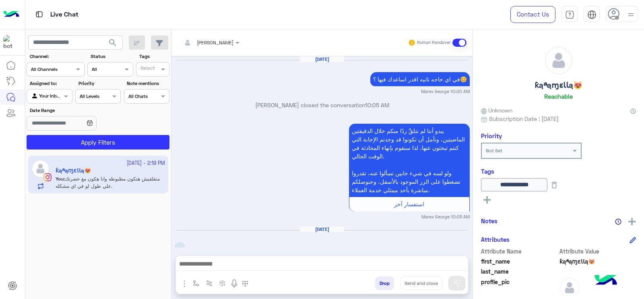 The image size is (644, 299). Describe the element at coordinates (234, 283) in the screenshot. I see `img: send voice note` at that location.